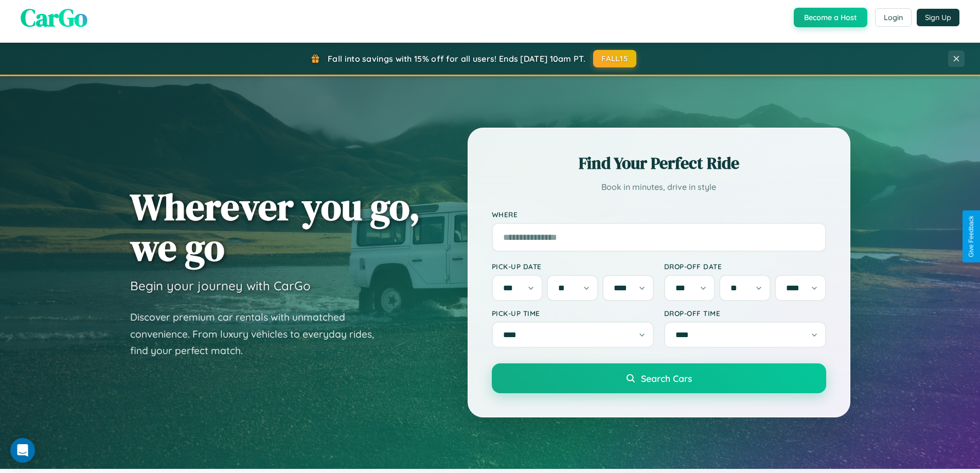 The height and width of the screenshot is (473, 980). I want to click on span: Search Cars, so click(667, 379).